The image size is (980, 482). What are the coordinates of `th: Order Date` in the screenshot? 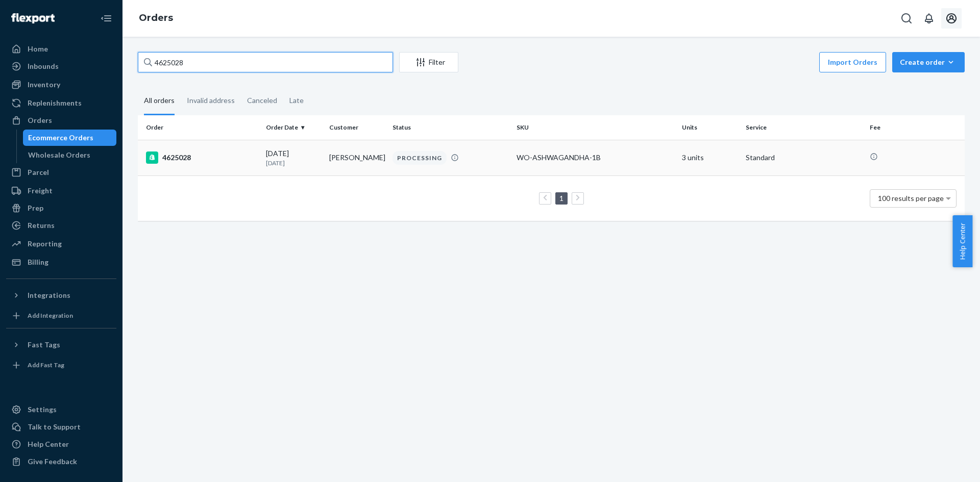 It's located at (293, 128).